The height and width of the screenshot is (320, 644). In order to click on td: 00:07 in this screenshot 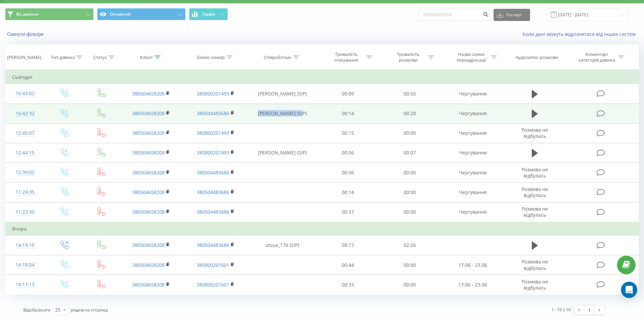, I will do `click(410, 153)`.